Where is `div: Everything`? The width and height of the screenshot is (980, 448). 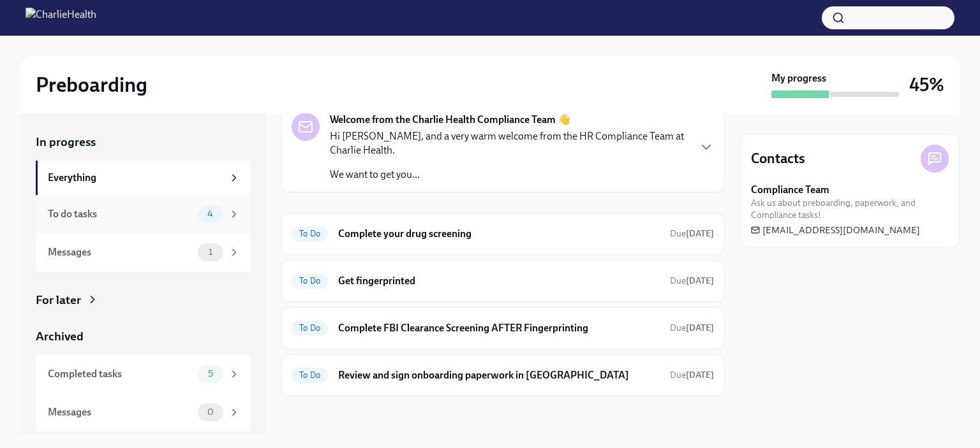
div: Everything is located at coordinates (135, 178).